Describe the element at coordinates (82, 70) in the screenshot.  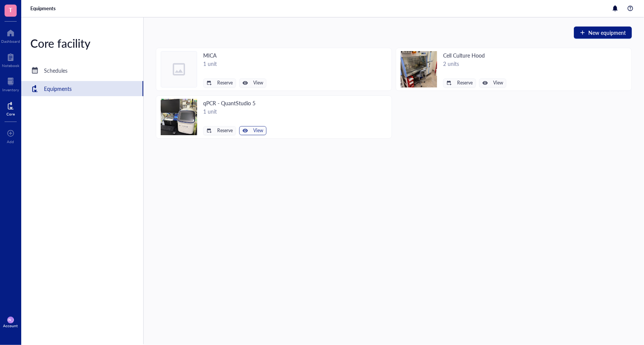
I see `a: Schedules` at that location.